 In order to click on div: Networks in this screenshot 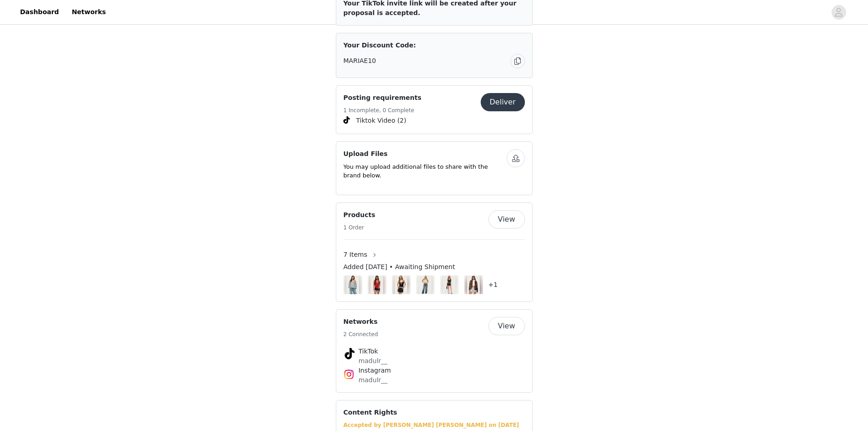, I will do `click(434, 350)`.